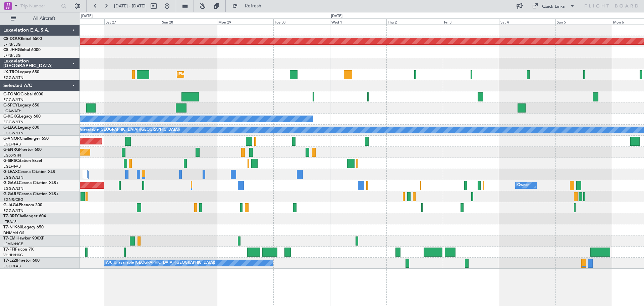  What do you see at coordinates (26, 139) in the screenshot?
I see `a: G-VNORChallenger 650` at bounding box center [26, 139].